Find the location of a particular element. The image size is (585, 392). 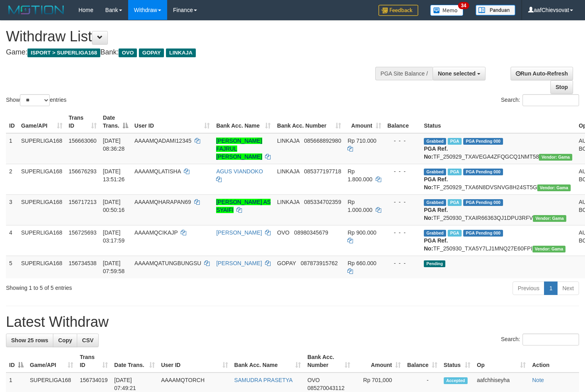

span: Copy 085334702359 to clipboard is located at coordinates (322, 202).